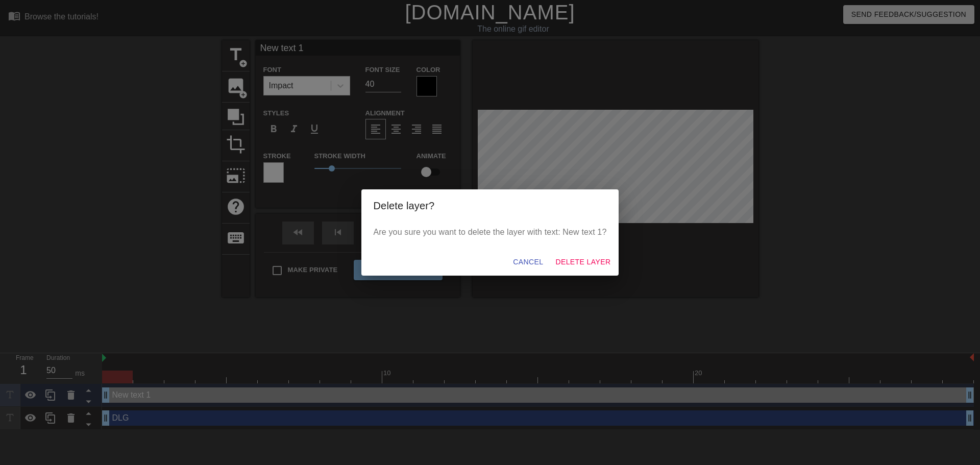 The height and width of the screenshot is (465, 980). What do you see at coordinates (583, 262) in the screenshot?
I see `span: Delete Layer` at bounding box center [583, 262].